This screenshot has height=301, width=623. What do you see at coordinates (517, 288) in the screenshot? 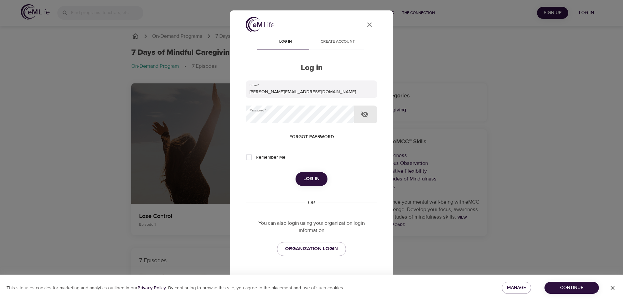
I see `span: Manage` at bounding box center [517, 288].